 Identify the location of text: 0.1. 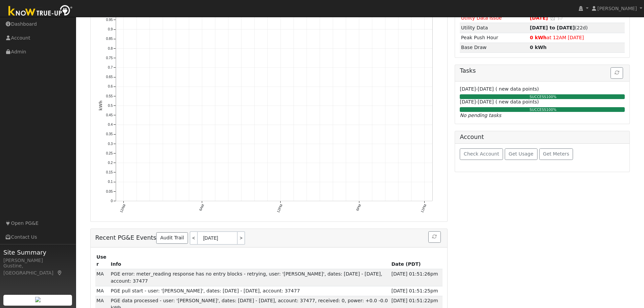
(110, 182).